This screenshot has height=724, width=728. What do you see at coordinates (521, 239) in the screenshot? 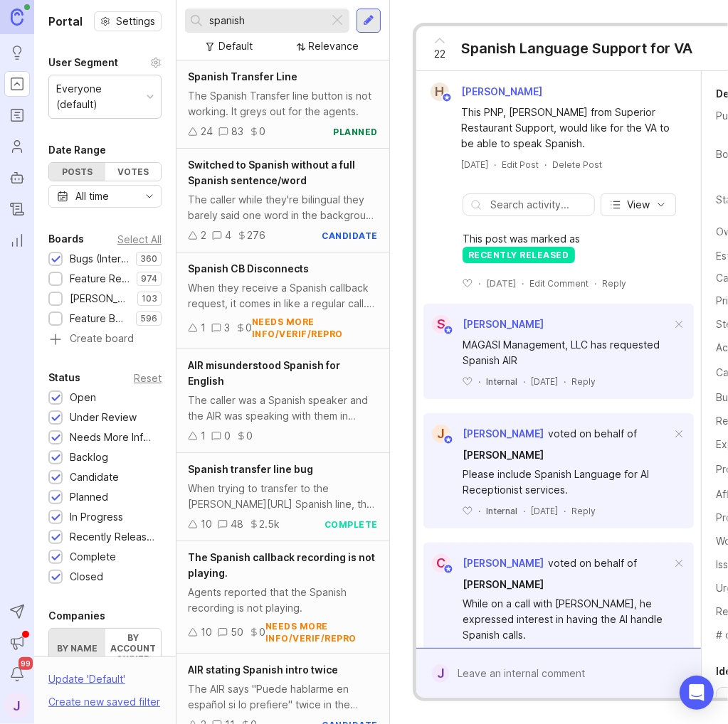
I see `span: This post was marked as` at bounding box center [521, 239].